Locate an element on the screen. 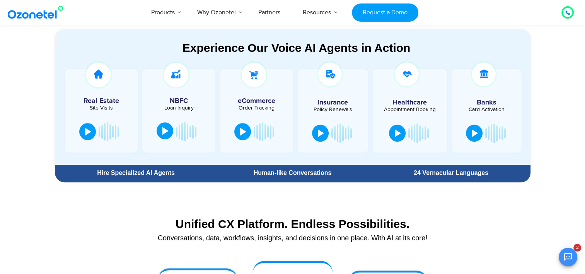  div: 24 Vernacular Languages is located at coordinates (451, 173).